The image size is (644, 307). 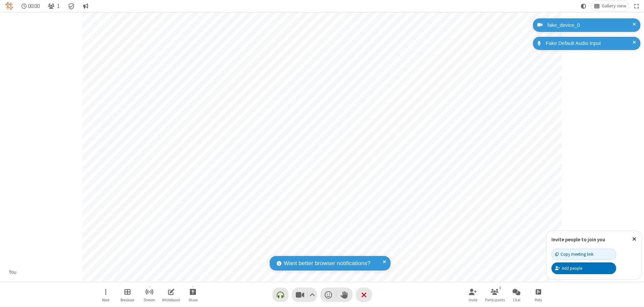 What do you see at coordinates (574, 254) in the screenshot?
I see `div: Copy meeting link` at bounding box center [574, 254].